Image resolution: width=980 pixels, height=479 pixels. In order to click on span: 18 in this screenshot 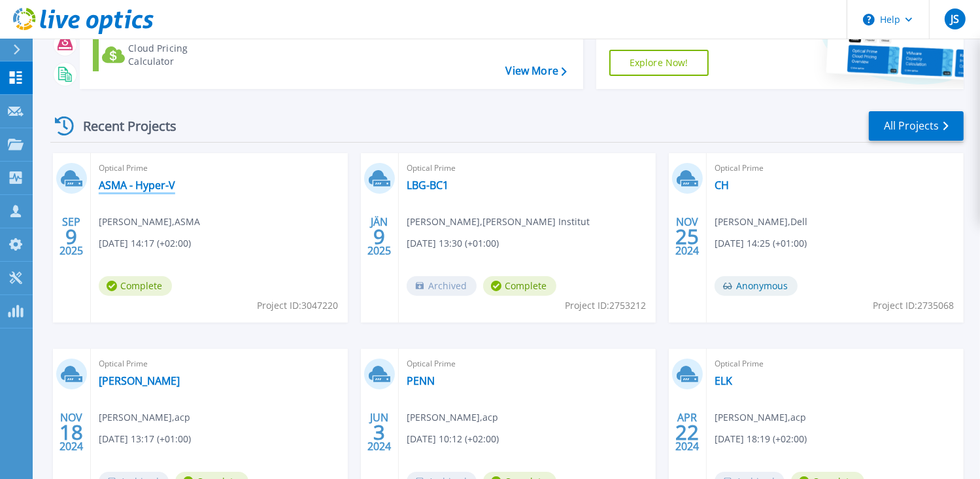, I will do `click(71, 431)`.